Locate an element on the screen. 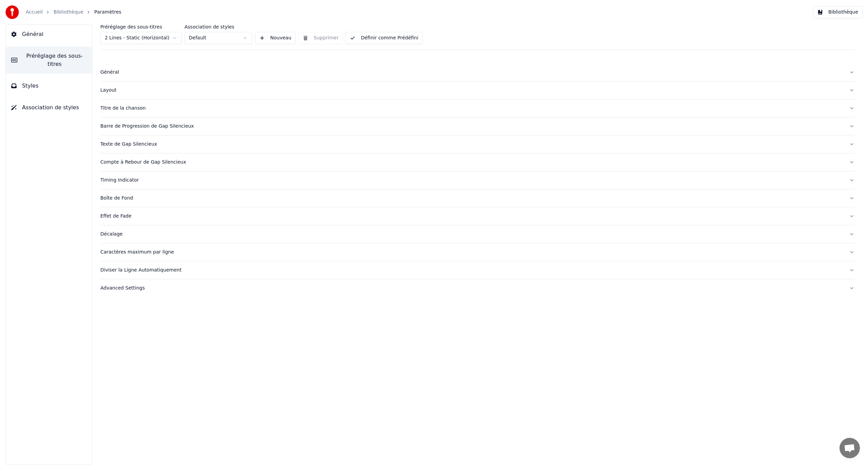  a: Bibliothèque is located at coordinates (68, 12).